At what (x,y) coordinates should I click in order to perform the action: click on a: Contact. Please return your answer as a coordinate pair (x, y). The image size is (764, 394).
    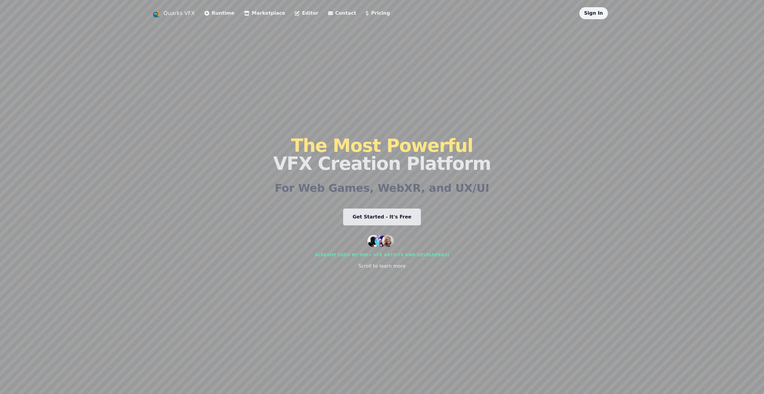
    Looking at the image, I should click on (342, 13).